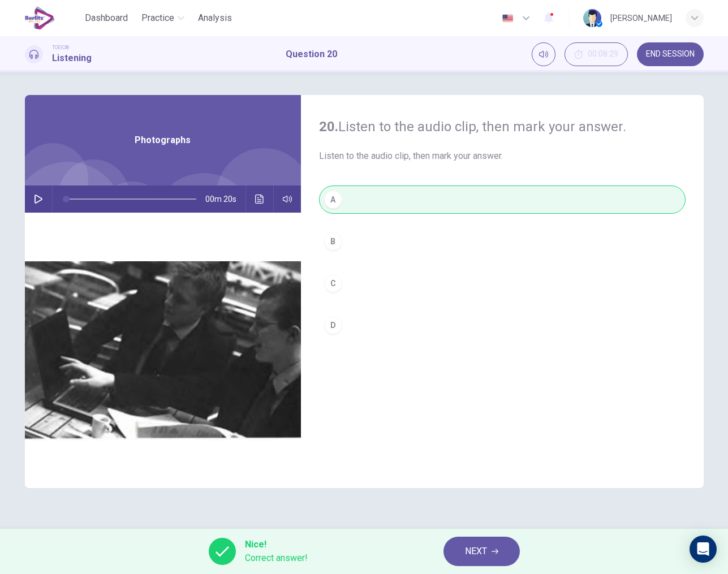 Image resolution: width=728 pixels, height=574 pixels. What do you see at coordinates (52, 18) in the screenshot?
I see `a: EduSynch logo` at bounding box center [52, 18].